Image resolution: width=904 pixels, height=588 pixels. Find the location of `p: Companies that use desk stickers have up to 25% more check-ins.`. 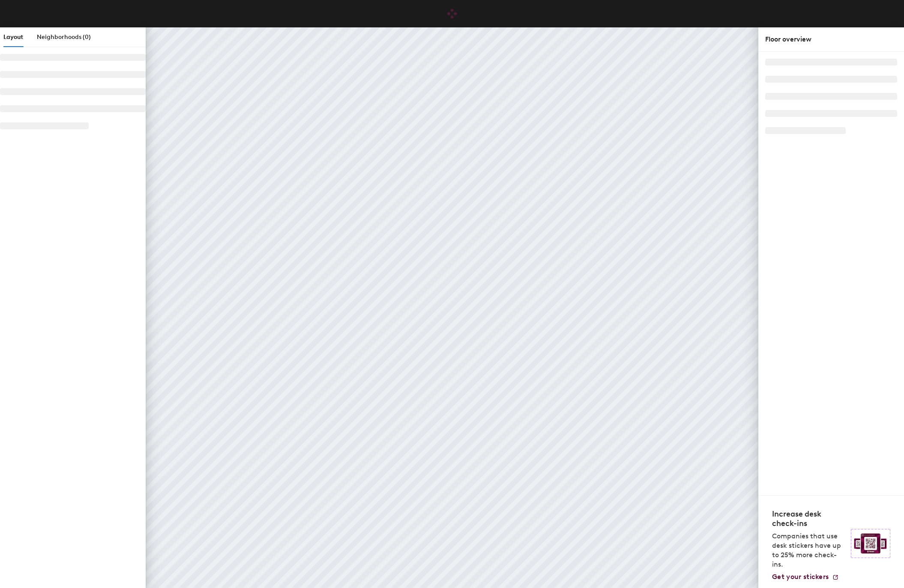

p: Companies that use desk stickers have up to 25% more check-ins. is located at coordinates (809, 550).